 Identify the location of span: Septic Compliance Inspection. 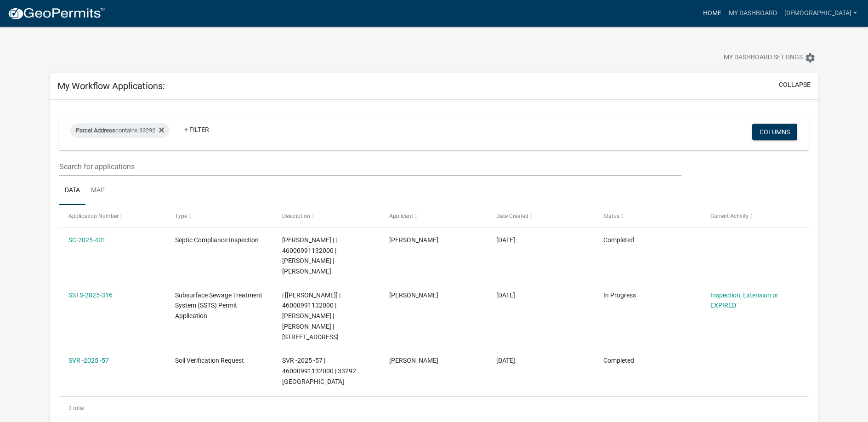
(217, 239).